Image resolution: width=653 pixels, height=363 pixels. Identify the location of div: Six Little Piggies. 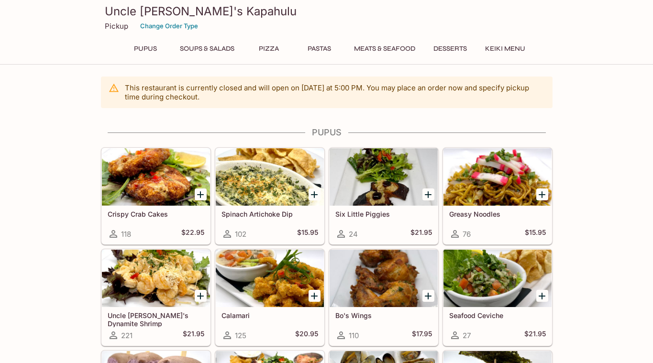
(384, 177).